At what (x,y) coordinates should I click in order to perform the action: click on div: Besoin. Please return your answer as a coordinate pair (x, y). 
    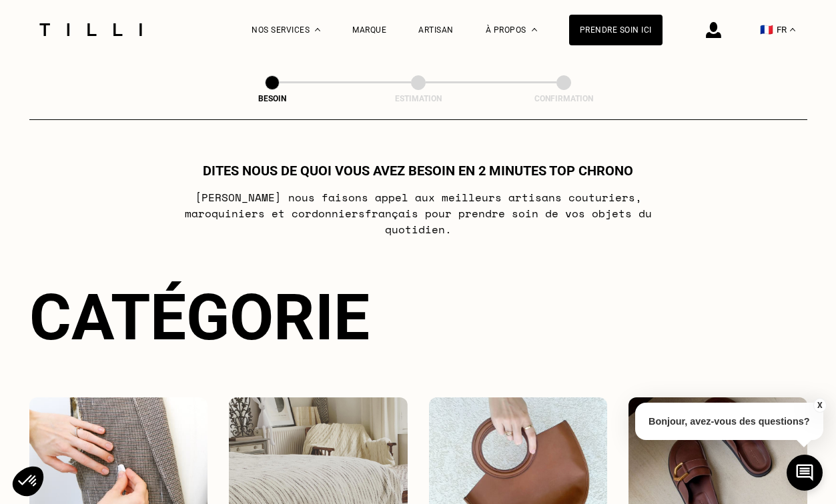
    Looking at the image, I should click on (272, 98).